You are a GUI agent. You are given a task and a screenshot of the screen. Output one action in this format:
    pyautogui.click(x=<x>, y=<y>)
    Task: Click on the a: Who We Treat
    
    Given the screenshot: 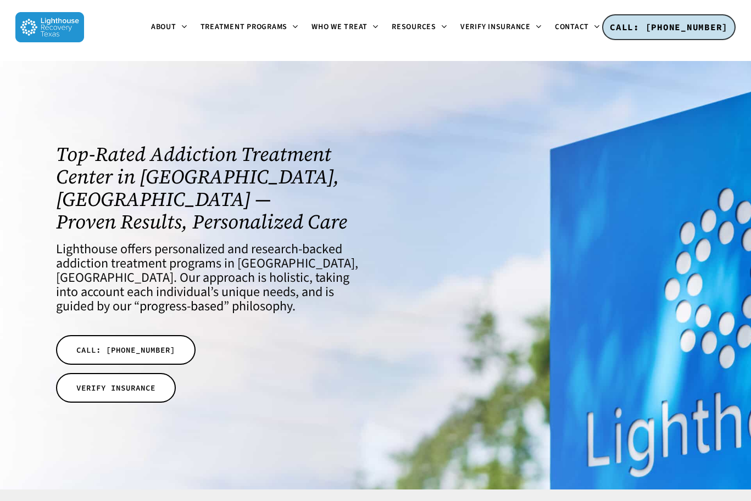 What is the action you would take?
    pyautogui.click(x=345, y=27)
    